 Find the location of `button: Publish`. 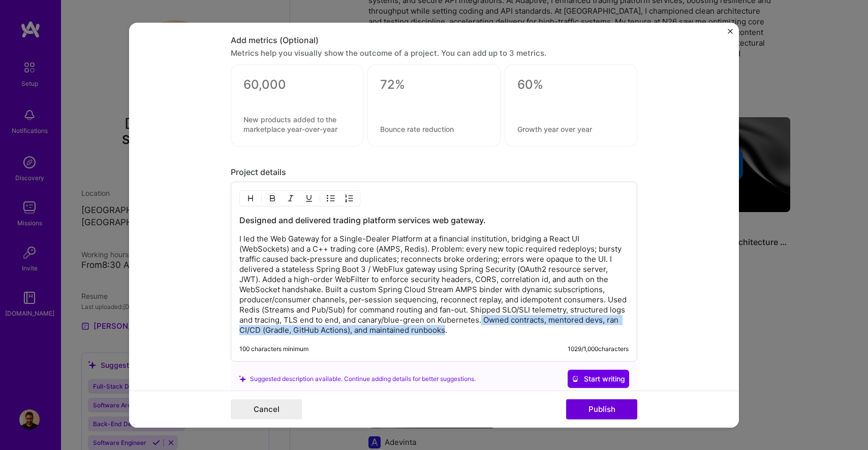

button: Publish is located at coordinates (602, 410).